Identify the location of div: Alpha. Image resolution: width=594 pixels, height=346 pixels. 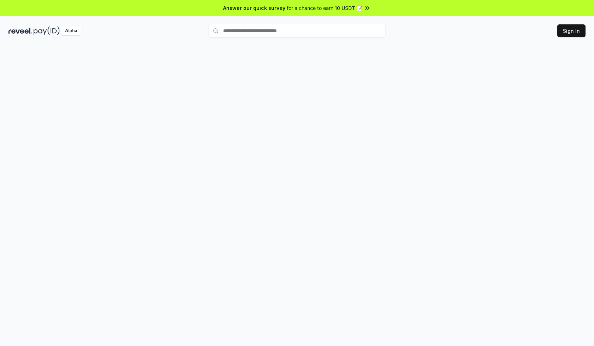
(71, 31).